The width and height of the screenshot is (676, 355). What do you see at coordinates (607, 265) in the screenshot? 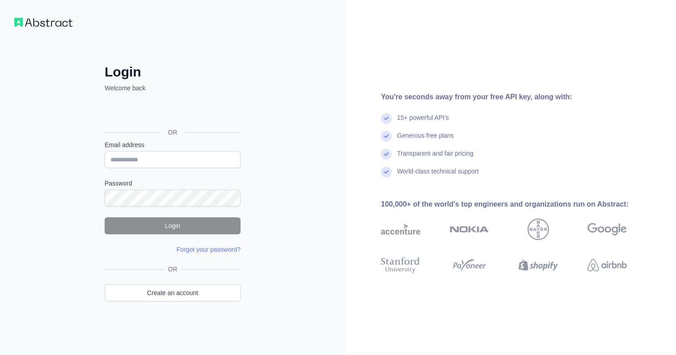
I see `img: airbnb` at bounding box center [607, 265].